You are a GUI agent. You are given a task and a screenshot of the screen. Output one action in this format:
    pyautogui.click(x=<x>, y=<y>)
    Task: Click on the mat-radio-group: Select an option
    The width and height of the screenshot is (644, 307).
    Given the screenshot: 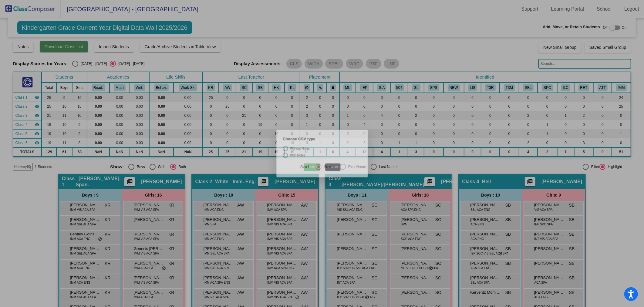 What is the action you would take?
    pyautogui.click(x=322, y=153)
    